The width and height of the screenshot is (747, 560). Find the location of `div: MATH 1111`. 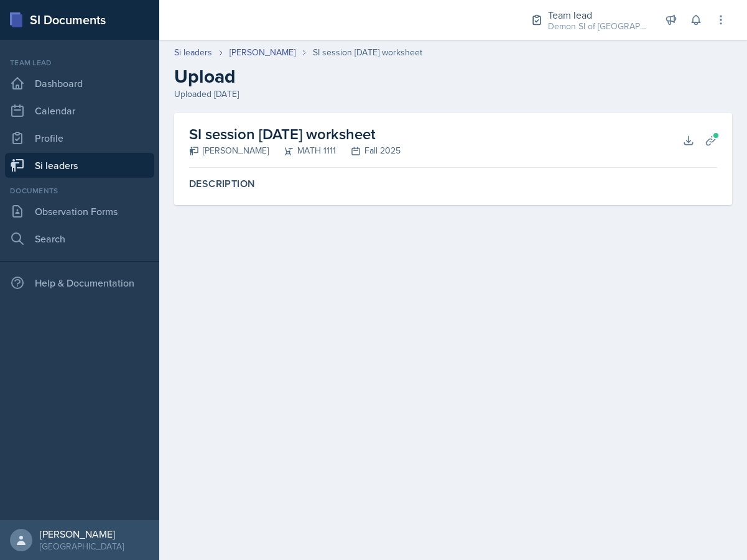

div: MATH 1111 is located at coordinates (302, 150).